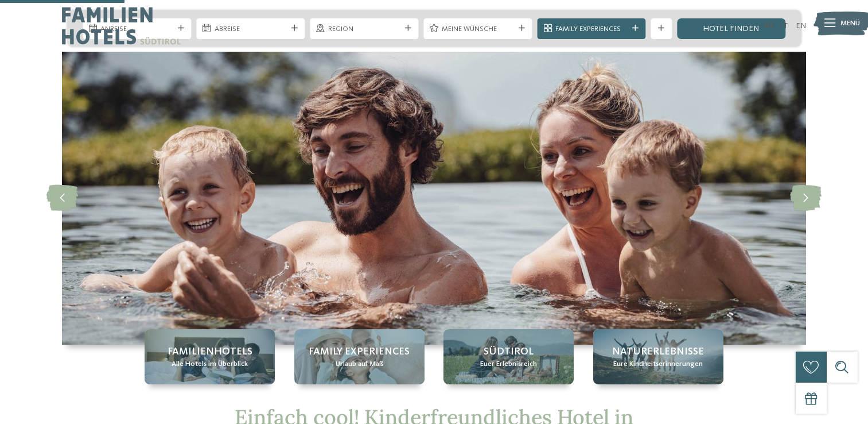 The width and height of the screenshot is (868, 424). What do you see at coordinates (434, 198) in the screenshot?
I see `img: Kinderfreundliches Hotel in Südtirol mit Pool gesucht?` at bounding box center [434, 198].